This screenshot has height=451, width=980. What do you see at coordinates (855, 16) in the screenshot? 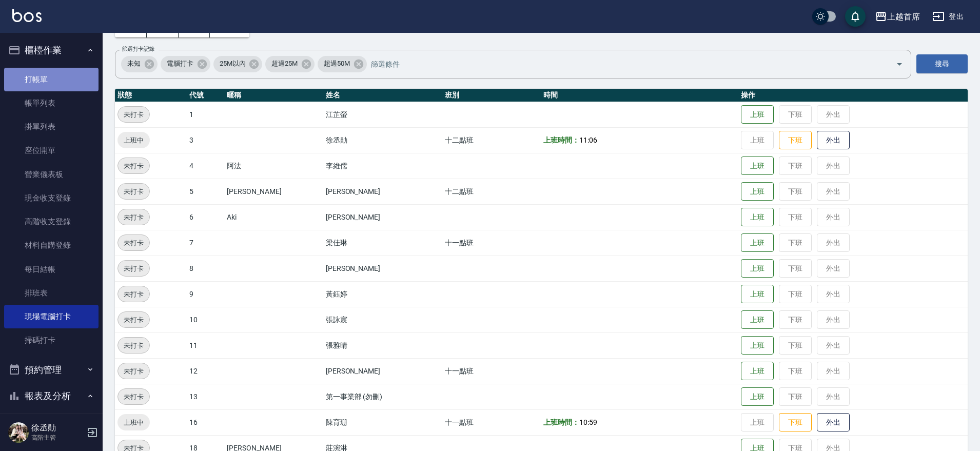
I see `button: save` at bounding box center [855, 16].